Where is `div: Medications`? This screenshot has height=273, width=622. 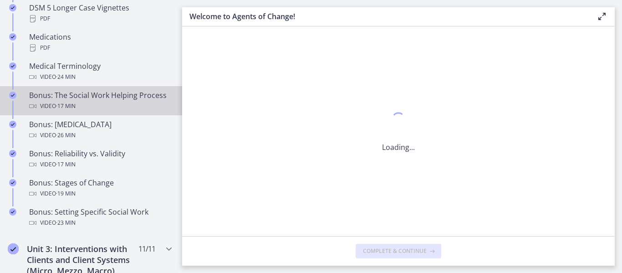
div: Medications is located at coordinates (100, 42).